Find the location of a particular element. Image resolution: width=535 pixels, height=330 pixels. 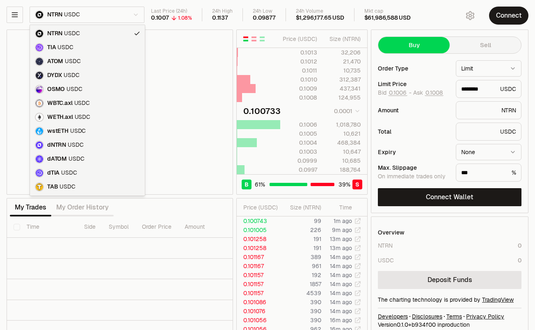

span: wstETH is located at coordinates (58, 131).